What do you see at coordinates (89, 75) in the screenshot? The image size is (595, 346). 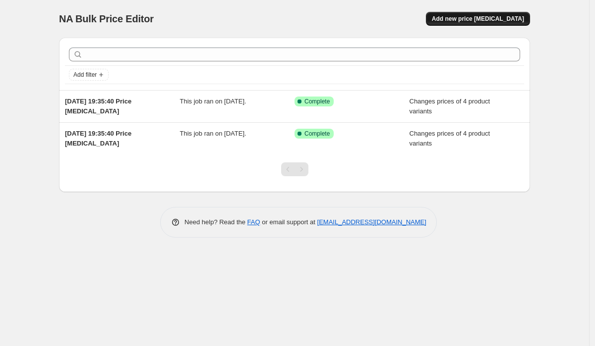 I see `button: Add filter` at bounding box center [89, 75].